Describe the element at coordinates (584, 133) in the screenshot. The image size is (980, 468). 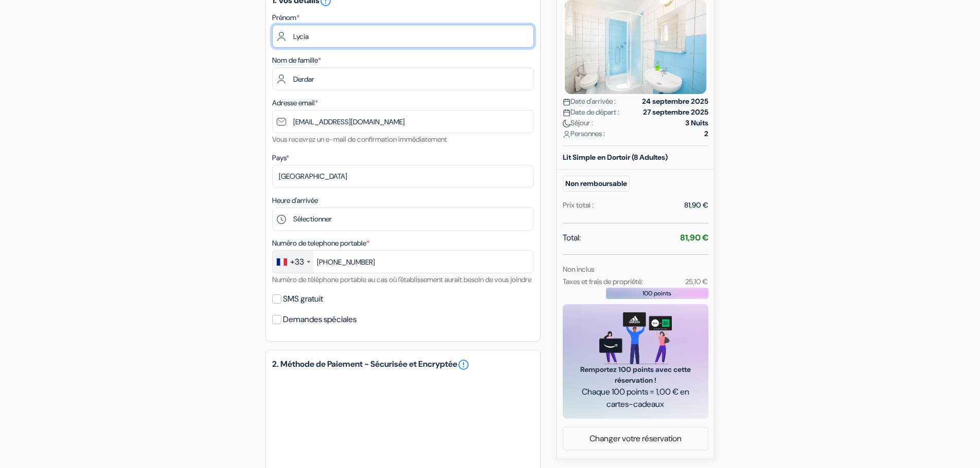
I see `span: Personnes :` at that location.